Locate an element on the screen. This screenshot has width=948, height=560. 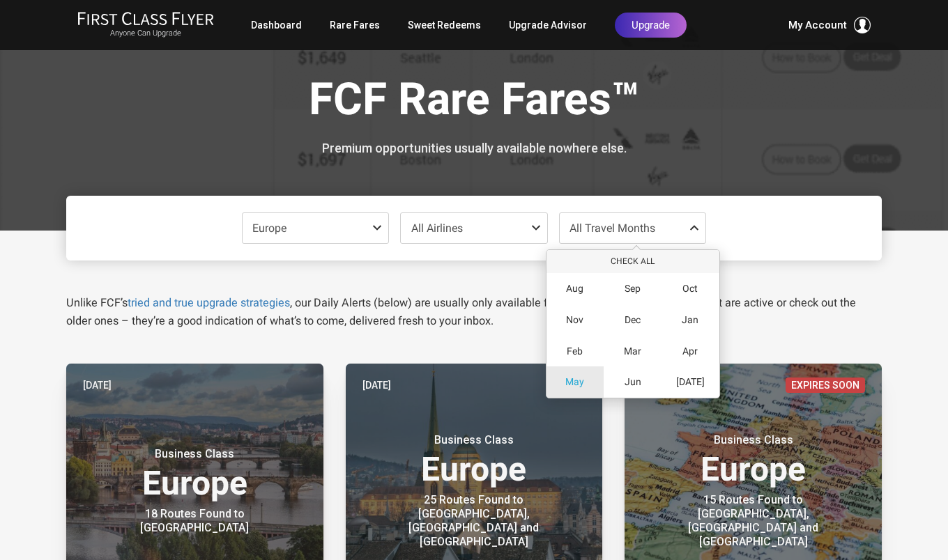
button: Check All is located at coordinates (633, 261).